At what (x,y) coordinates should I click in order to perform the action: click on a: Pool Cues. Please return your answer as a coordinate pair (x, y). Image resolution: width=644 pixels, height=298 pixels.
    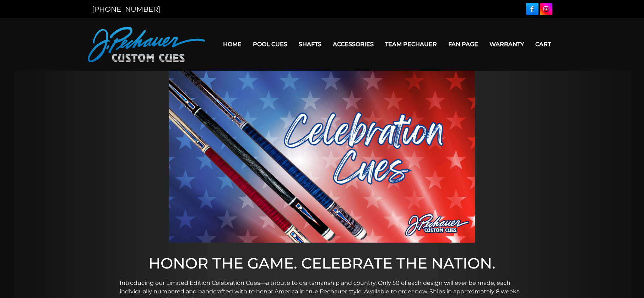
    Looking at the image, I should click on (270, 44).